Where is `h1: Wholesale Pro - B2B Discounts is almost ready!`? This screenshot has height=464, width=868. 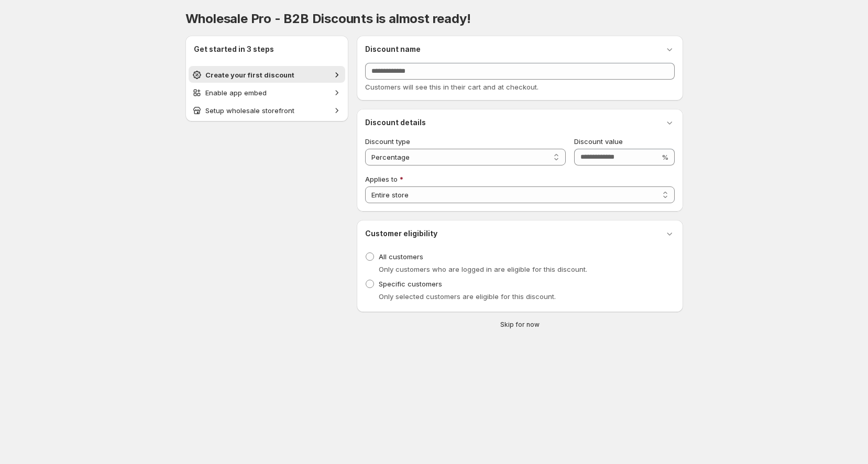
h1: Wholesale Pro - B2B Discounts is almost ready! is located at coordinates (434, 19).